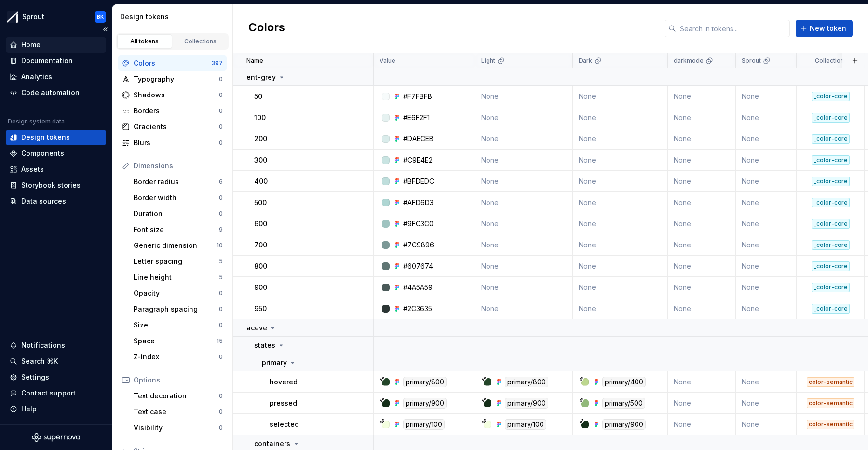 The height and width of the screenshot is (450, 868). I want to click on a: Design tokens, so click(56, 138).